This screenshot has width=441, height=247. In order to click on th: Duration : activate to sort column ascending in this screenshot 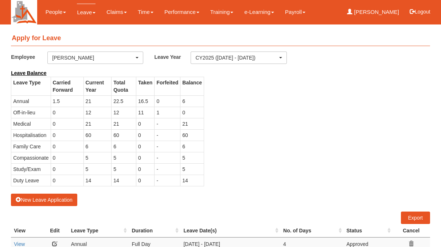, I will do `click(155, 230)`.